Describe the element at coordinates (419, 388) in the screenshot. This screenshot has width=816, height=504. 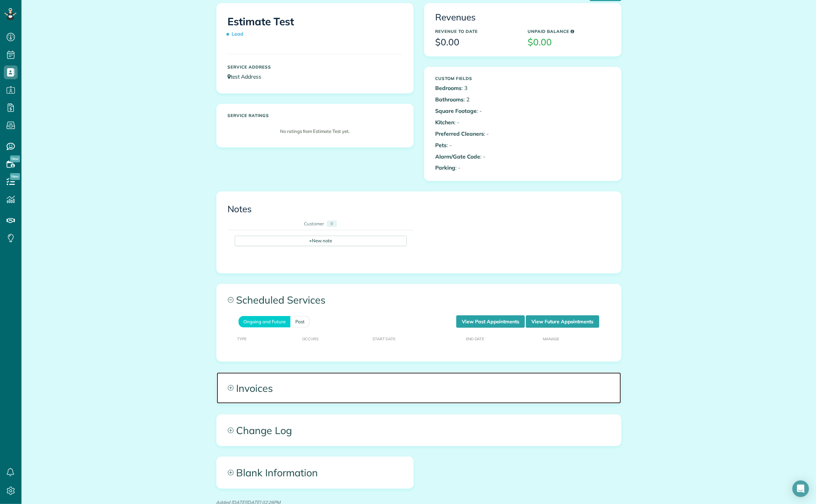
I see `span: Invoices` at that location.